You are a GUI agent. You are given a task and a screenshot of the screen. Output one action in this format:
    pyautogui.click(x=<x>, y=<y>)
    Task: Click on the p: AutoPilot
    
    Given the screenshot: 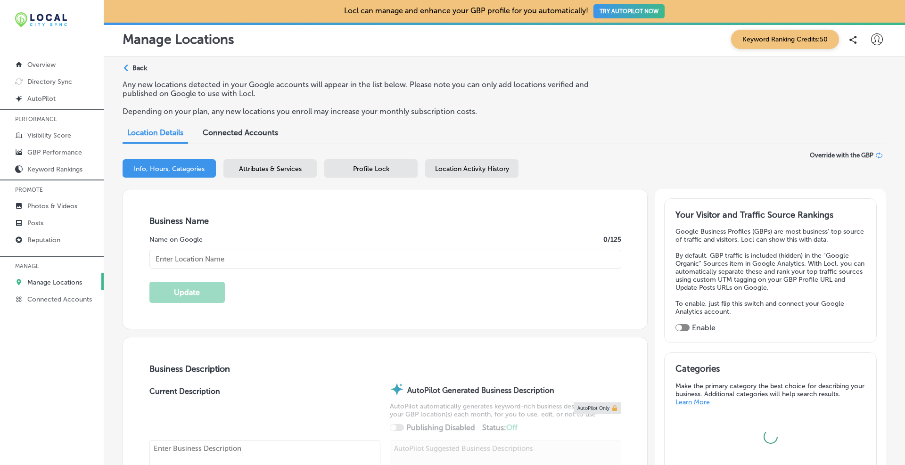 What is the action you would take?
    pyautogui.click(x=41, y=99)
    